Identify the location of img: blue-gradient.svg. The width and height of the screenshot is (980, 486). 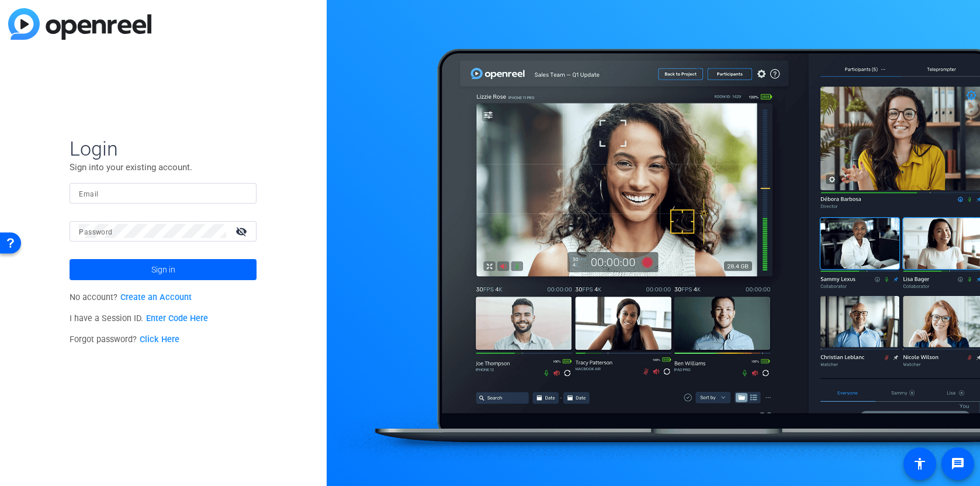
(80, 24).